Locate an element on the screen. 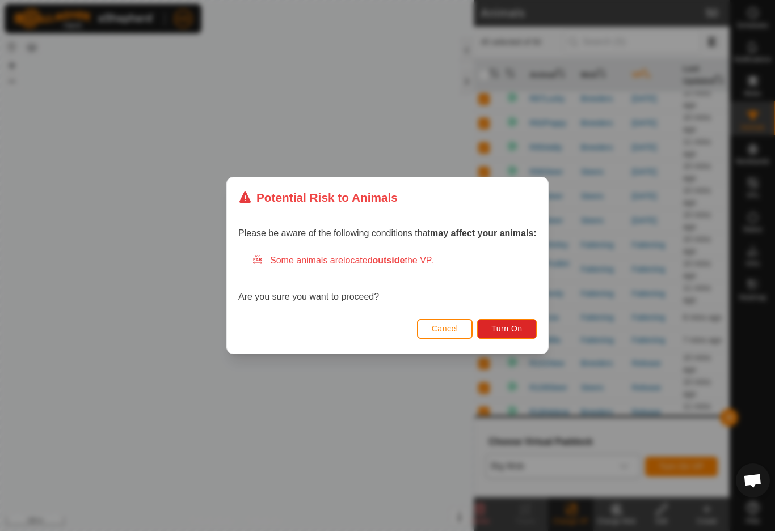 The height and width of the screenshot is (532, 775). span: Turn On is located at coordinates (507, 329).